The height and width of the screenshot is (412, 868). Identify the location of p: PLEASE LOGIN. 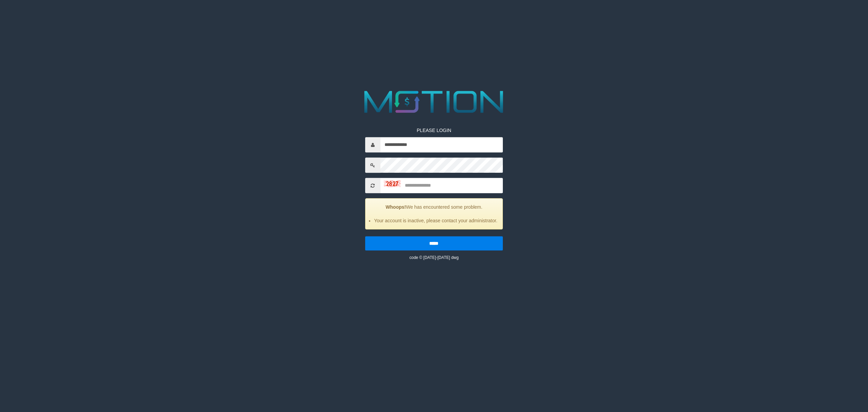
(434, 130).